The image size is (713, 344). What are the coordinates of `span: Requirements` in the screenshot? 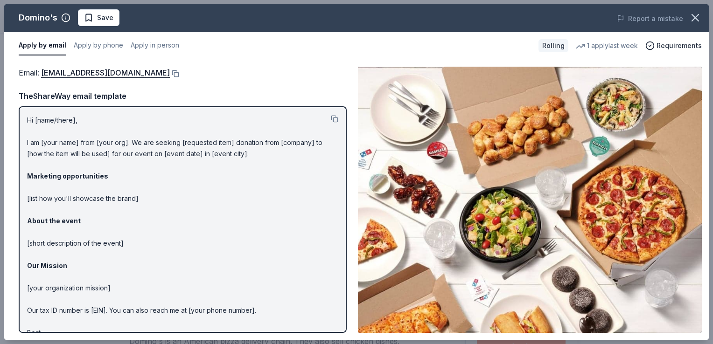 It's located at (679, 46).